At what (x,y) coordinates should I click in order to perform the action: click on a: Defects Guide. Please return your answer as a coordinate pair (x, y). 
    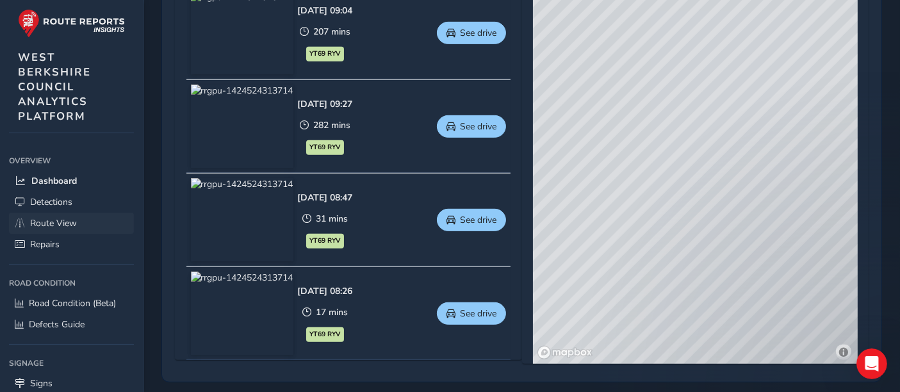
    Looking at the image, I should click on (71, 324).